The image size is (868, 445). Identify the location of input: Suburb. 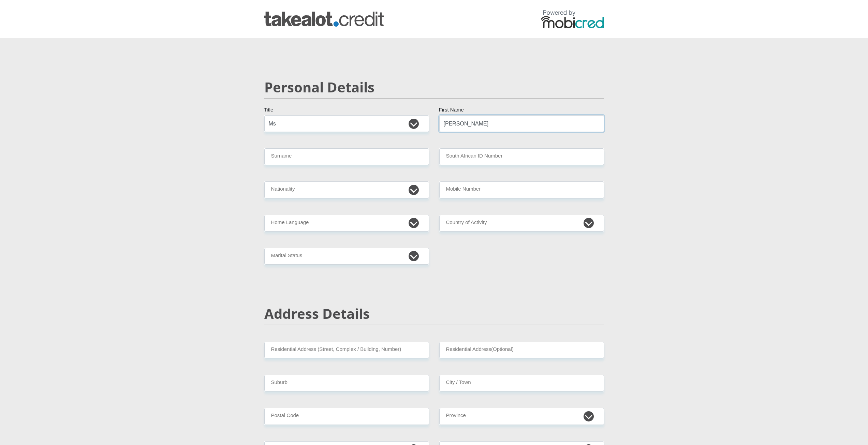
(346, 383).